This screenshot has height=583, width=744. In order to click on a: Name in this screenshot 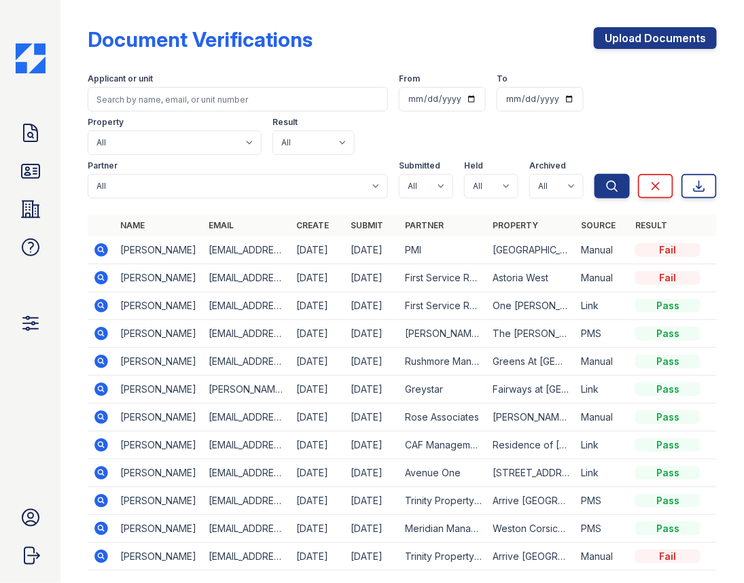, I will do `click(133, 225)`.